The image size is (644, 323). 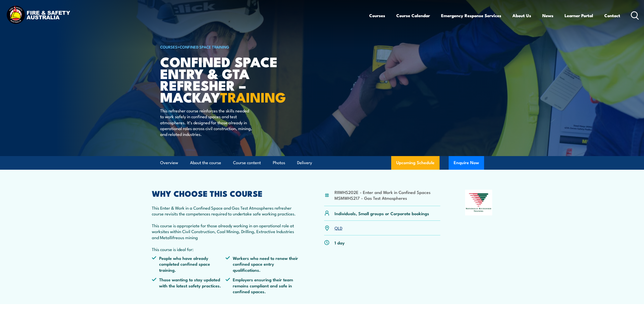 What do you see at coordinates (253, 96) in the screenshot?
I see `strong: TRAINING` at bounding box center [253, 96].